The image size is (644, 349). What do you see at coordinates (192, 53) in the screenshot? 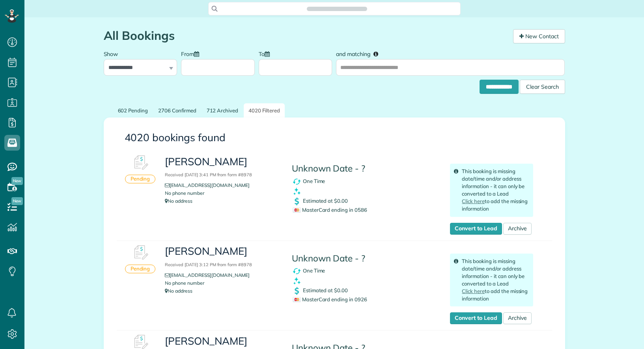
I see `label: From` at bounding box center [192, 53].